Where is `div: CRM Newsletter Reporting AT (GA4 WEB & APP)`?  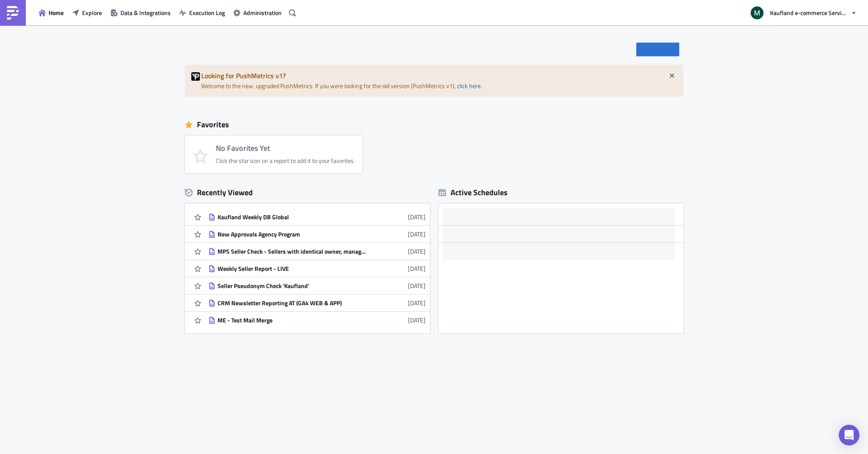 div: CRM Newsletter Reporting AT (GA4 WEB & APP) is located at coordinates (293, 304).